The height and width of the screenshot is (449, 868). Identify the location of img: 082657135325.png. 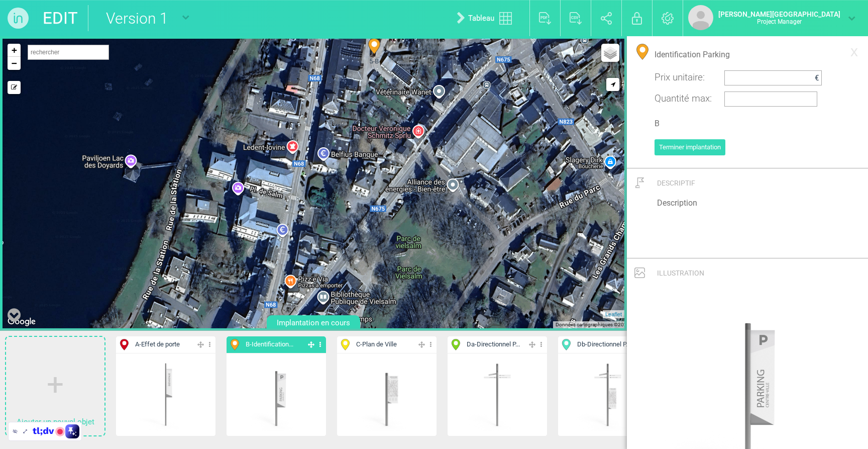
(608, 395).